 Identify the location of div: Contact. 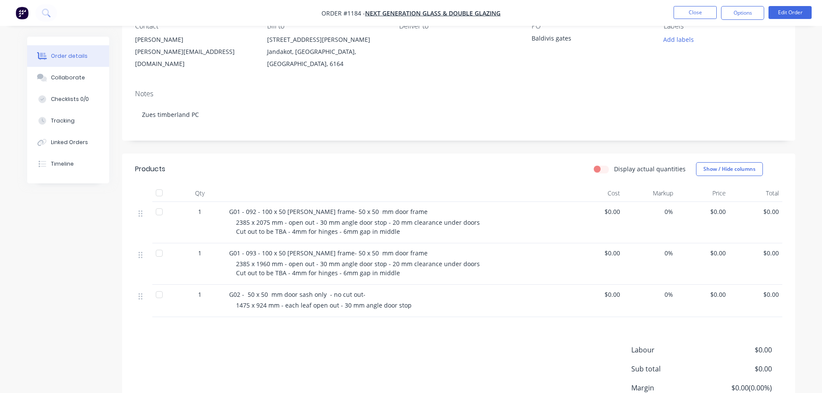
(194, 26).